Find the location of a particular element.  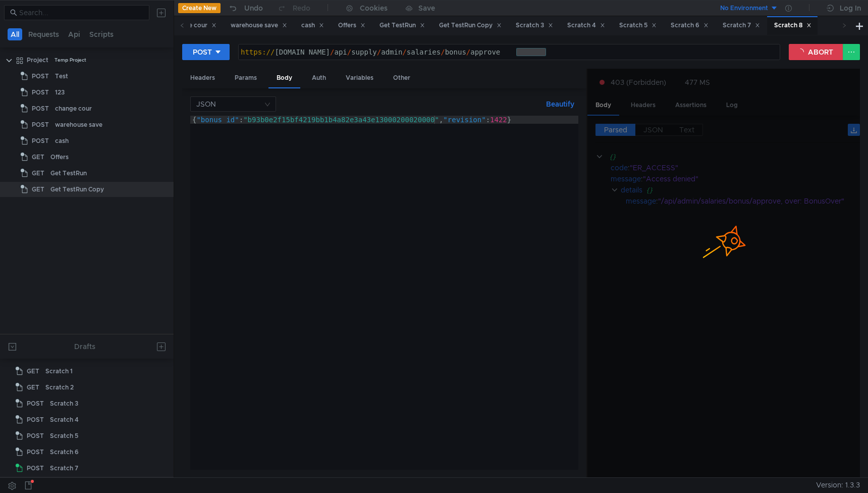

button: Api is located at coordinates (74, 34).